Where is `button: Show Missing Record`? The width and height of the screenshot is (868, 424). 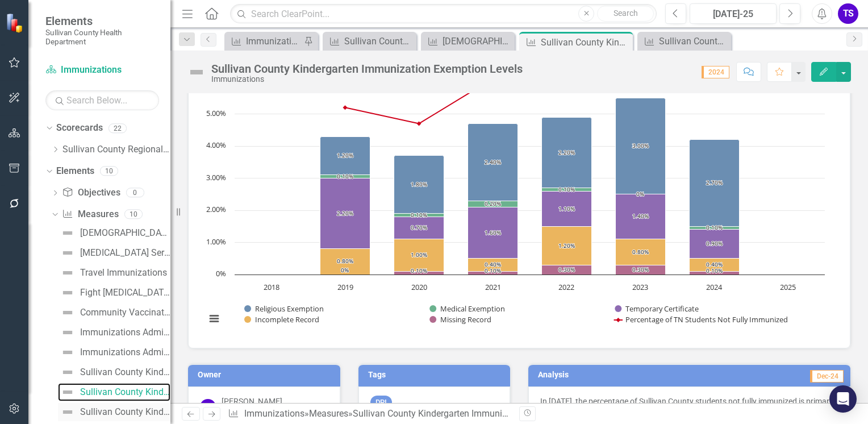 button: Show Missing Record is located at coordinates (460, 319).